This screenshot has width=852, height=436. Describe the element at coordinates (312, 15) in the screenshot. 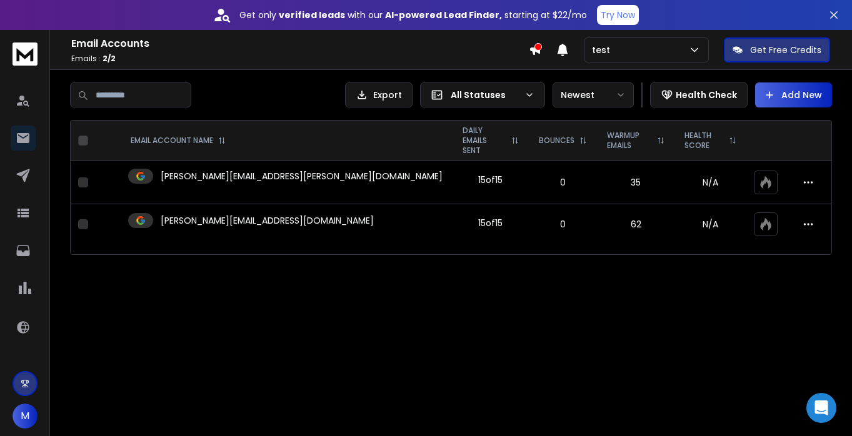

I see `strong: verified leads` at that location.